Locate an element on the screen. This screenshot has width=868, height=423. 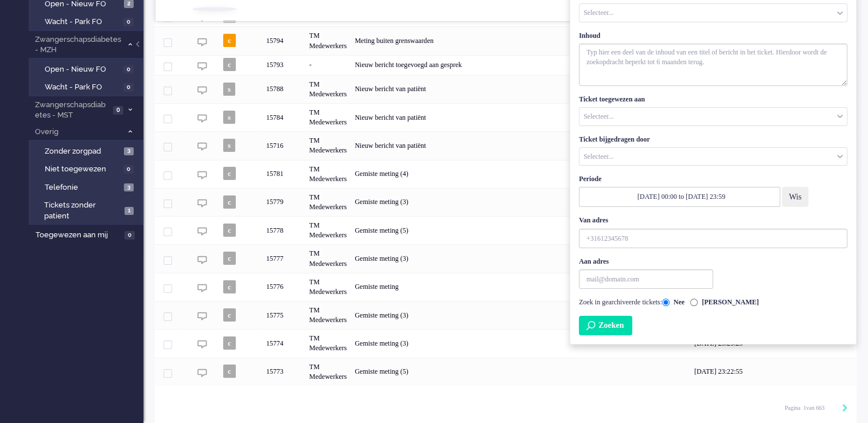
div: 15776 is located at coordinates (506, 287).